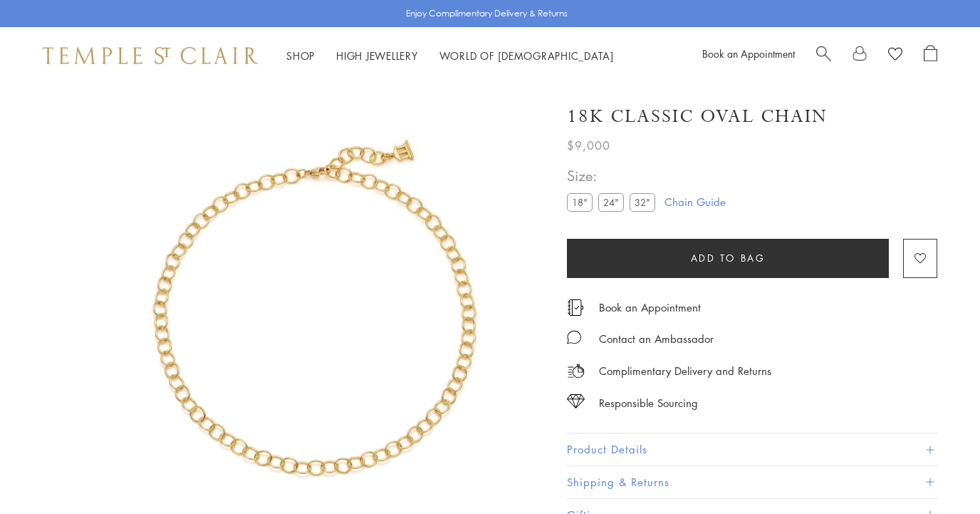 The width and height of the screenshot is (980, 514). I want to click on span: $9,000, so click(589, 146).